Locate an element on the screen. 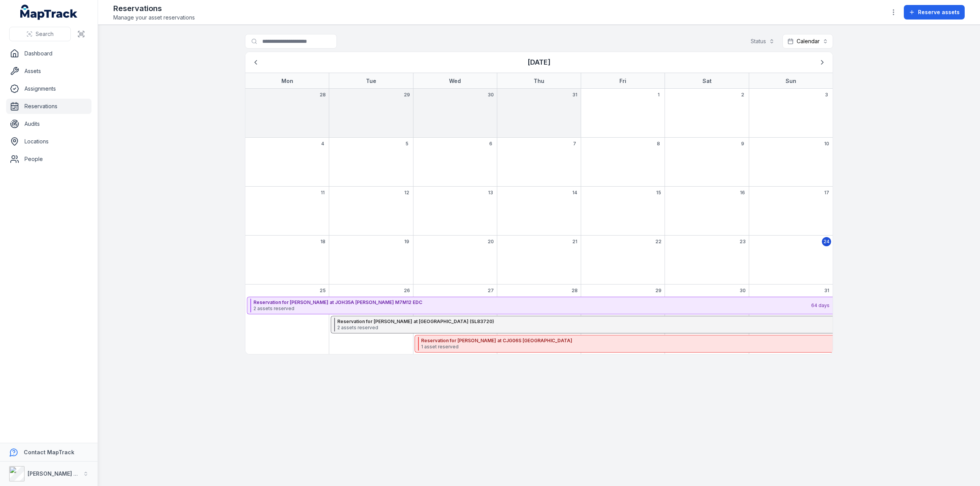  span: 19 is located at coordinates (407, 242).